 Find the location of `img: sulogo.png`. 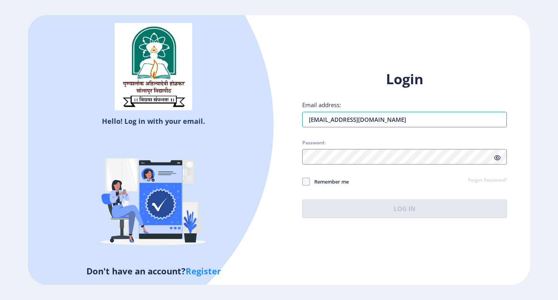

img: sulogo.png is located at coordinates (154, 67).